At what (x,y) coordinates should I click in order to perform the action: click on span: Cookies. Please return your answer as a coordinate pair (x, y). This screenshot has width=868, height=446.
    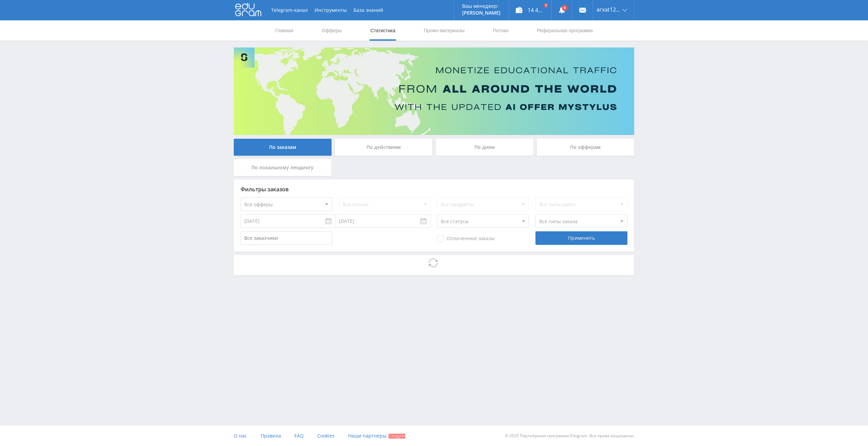
    Looking at the image, I should click on (326, 436).